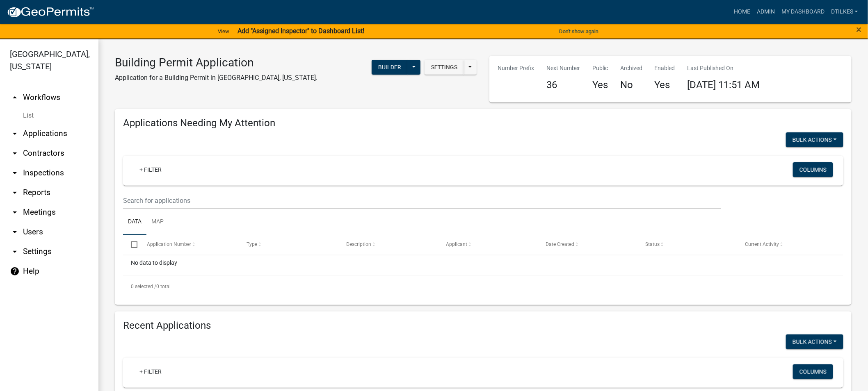  What do you see at coordinates (422, 200) in the screenshot?
I see `input: Search for applications` at bounding box center [422, 200].